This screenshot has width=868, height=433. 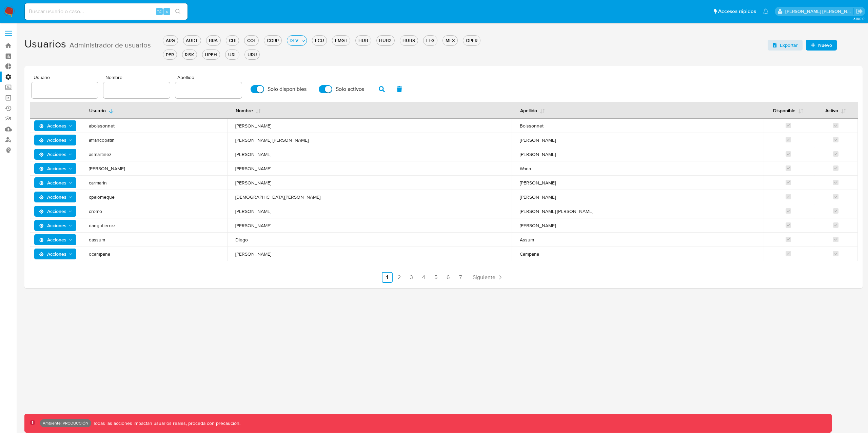 I want to click on a: Salir, so click(x=859, y=11).